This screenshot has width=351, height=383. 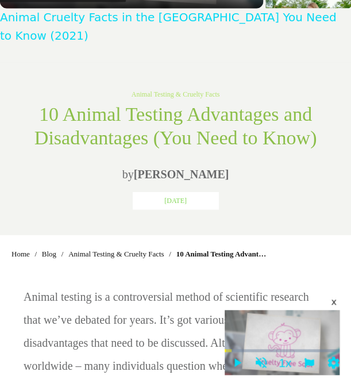 What do you see at coordinates (282, 350) in the screenshot?
I see `div: Progress Bar` at bounding box center [282, 350].